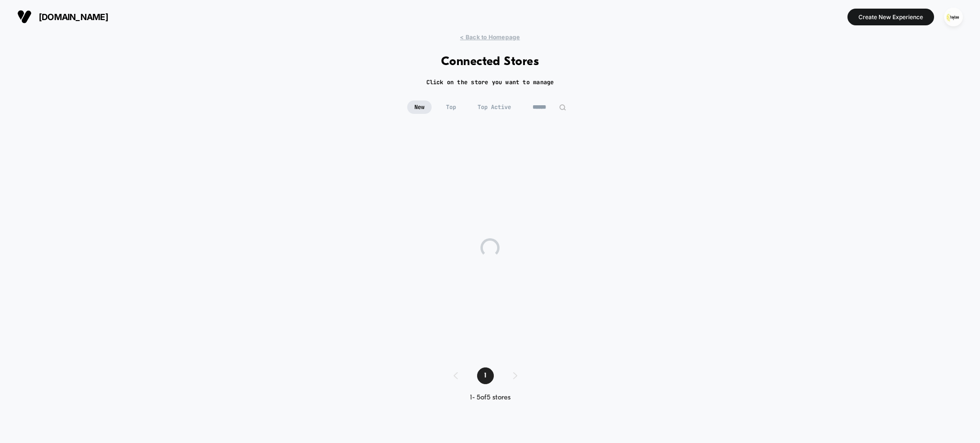  I want to click on span: Top Active, so click(495, 107).